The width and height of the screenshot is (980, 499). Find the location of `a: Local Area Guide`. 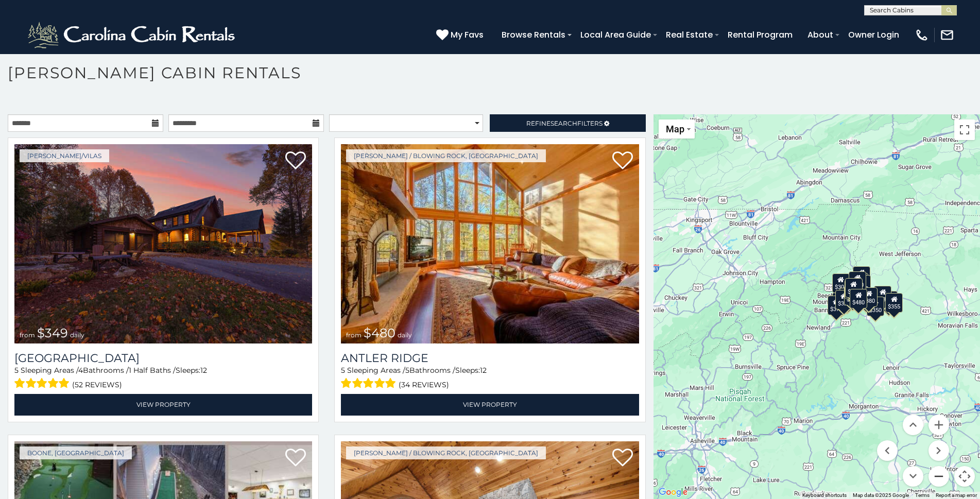

a: Local Area Guide is located at coordinates (616, 34).